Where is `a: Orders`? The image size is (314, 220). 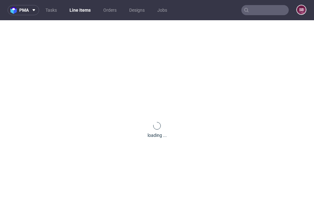 a: Orders is located at coordinates (110, 10).